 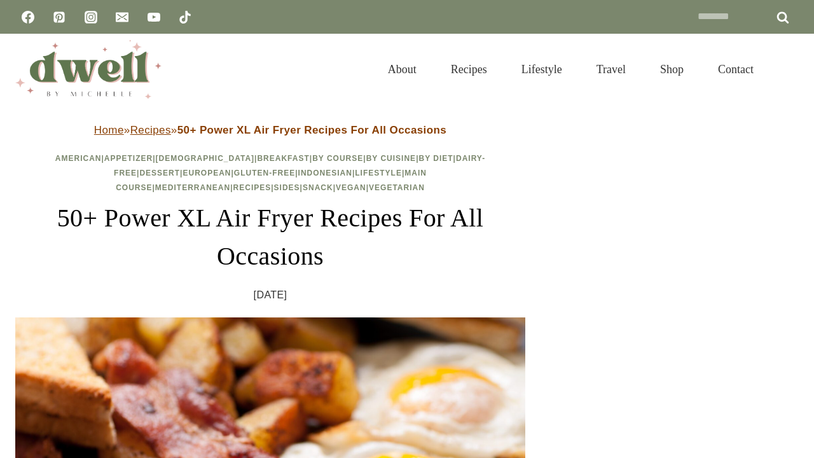 What do you see at coordinates (91, 17) in the screenshot?
I see `a: Instagram` at bounding box center [91, 17].